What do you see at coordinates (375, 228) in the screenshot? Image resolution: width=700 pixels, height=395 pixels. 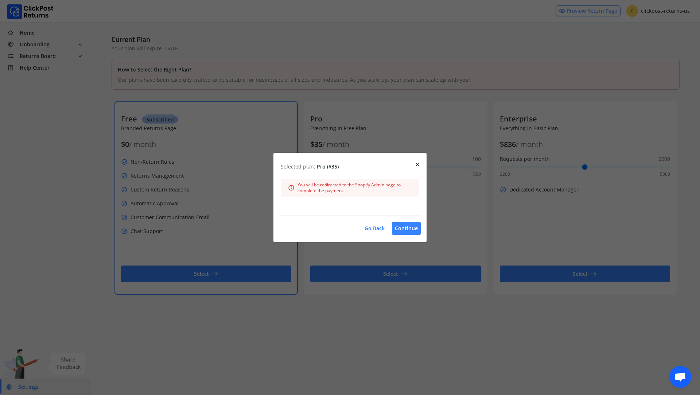 I see `button: Go Back` at bounding box center [375, 228].